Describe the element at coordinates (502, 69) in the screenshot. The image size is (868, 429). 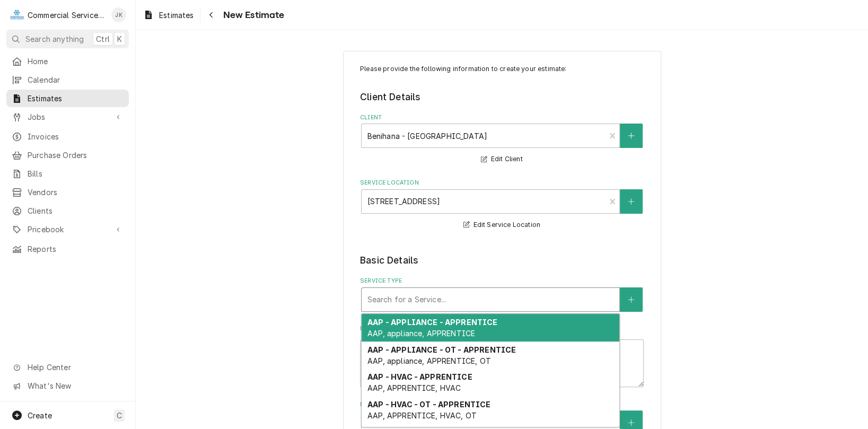
I see `p: Please provide the following information to create your estimate:` at that location.